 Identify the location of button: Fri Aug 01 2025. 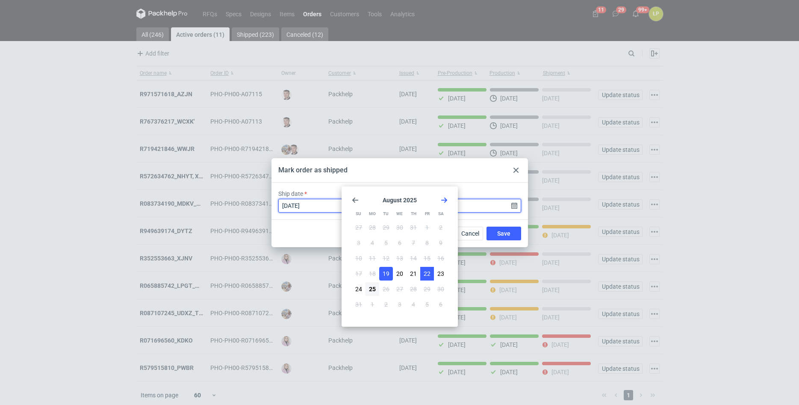
(427, 227).